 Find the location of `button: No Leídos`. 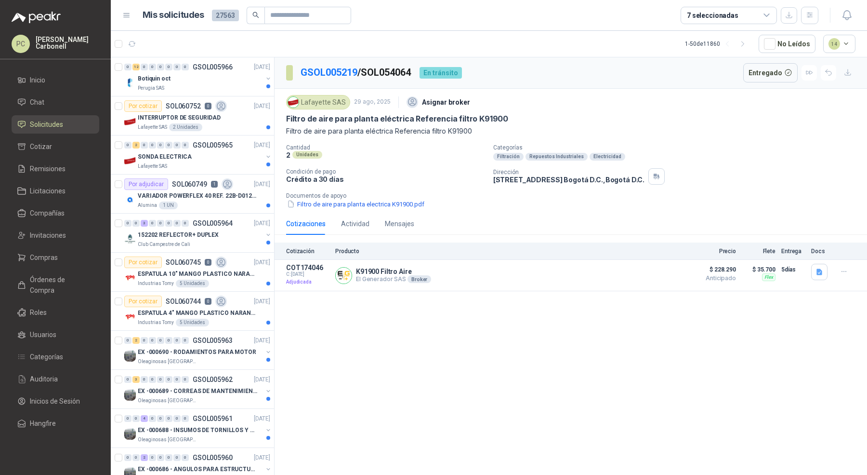

button: No Leídos is located at coordinates (787, 44).